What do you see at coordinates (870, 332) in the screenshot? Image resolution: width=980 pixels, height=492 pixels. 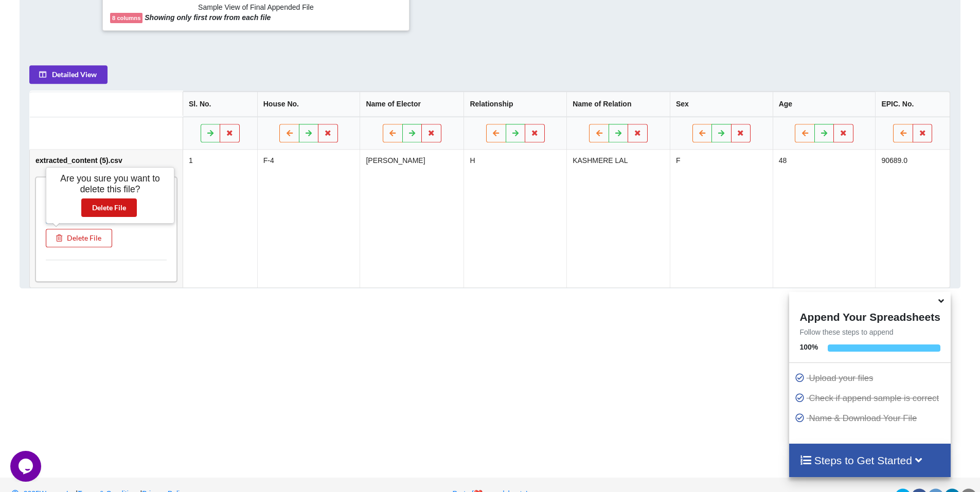 I see `p: Follow these steps to append` at bounding box center [870, 332].